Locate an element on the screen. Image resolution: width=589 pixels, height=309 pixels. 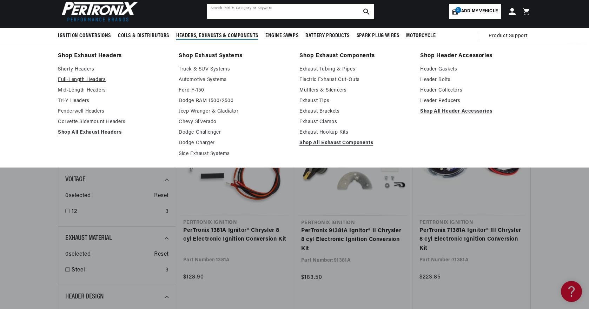
a: Dodge Challenger is located at coordinates (234, 133).